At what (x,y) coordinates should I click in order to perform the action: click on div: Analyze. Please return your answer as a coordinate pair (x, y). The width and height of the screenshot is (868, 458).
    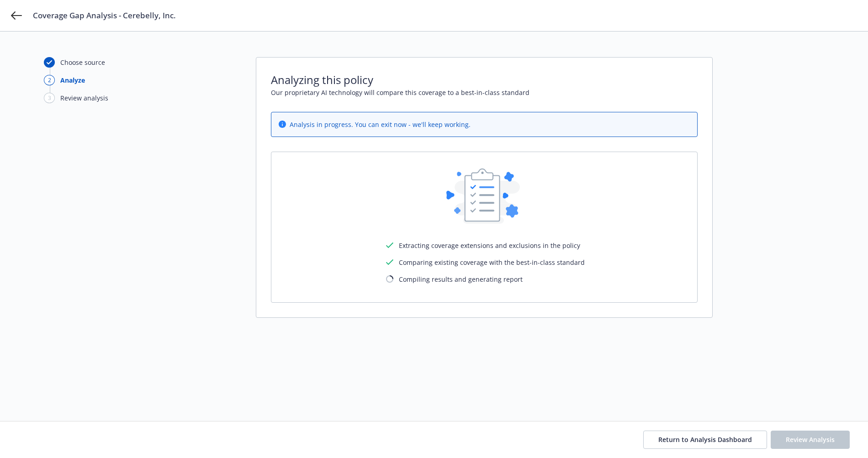
    Looking at the image, I should click on (73, 80).